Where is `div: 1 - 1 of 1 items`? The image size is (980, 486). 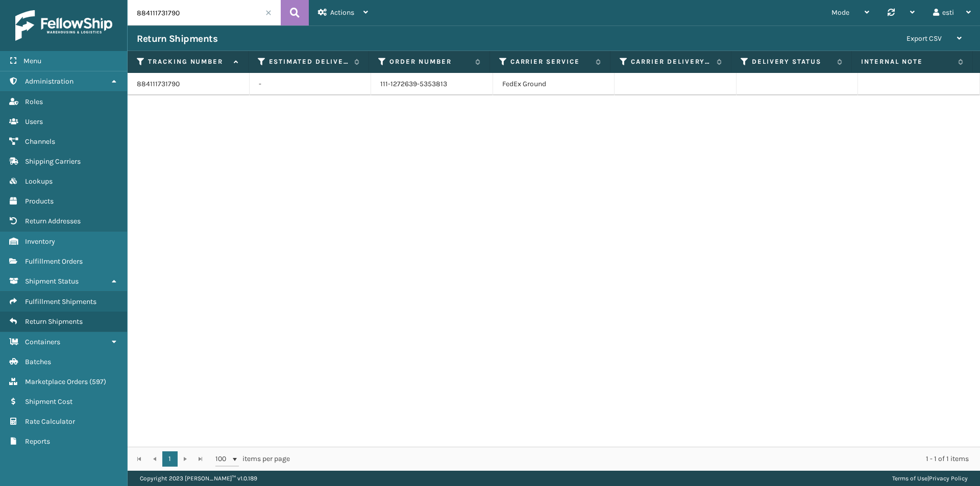
div: 1 - 1 of 1 items is located at coordinates (636, 460).